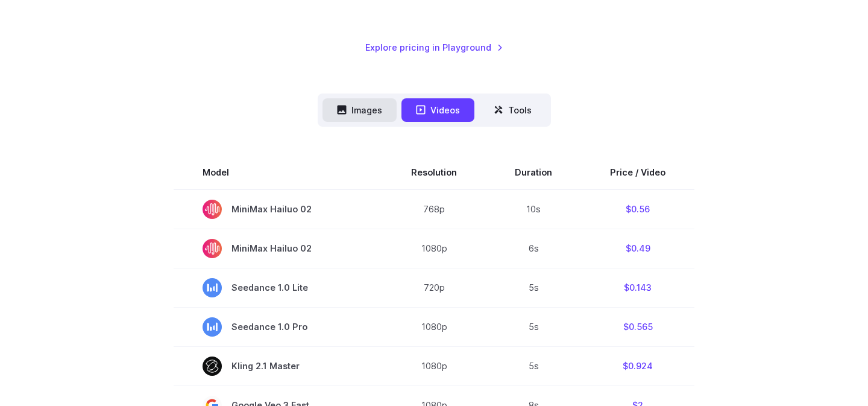  What do you see at coordinates (434, 287) in the screenshot?
I see `td: 720p` at bounding box center [434, 287].